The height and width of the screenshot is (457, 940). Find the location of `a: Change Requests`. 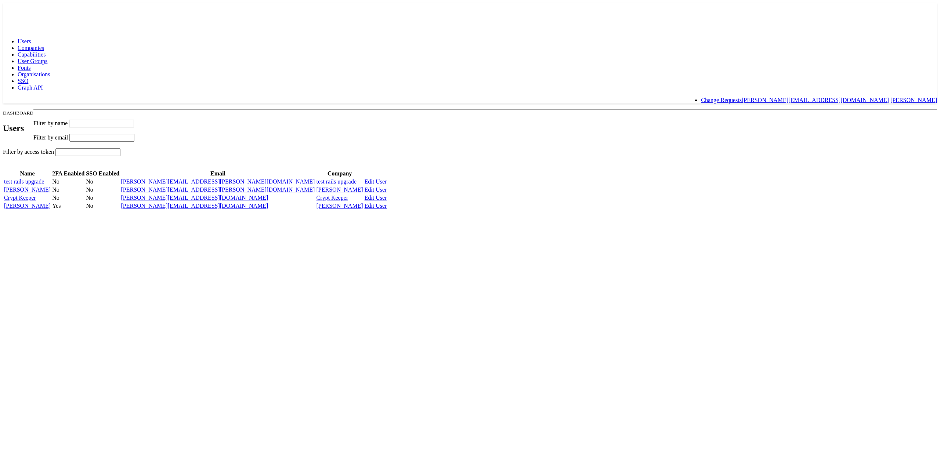

a: Change Requests is located at coordinates (721, 100).